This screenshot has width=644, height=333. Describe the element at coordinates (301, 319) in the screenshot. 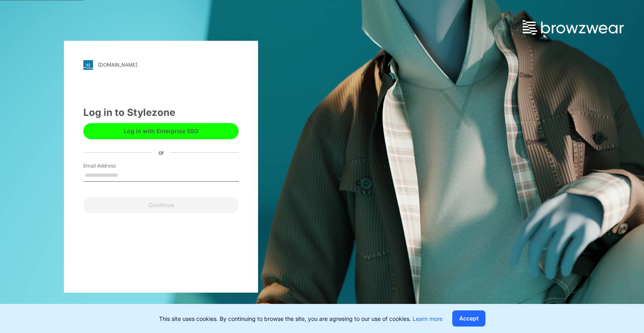

I see `p: This site uses cookies. By continuing to browse the site, you are agreeing to our use of cookies.` at that location.